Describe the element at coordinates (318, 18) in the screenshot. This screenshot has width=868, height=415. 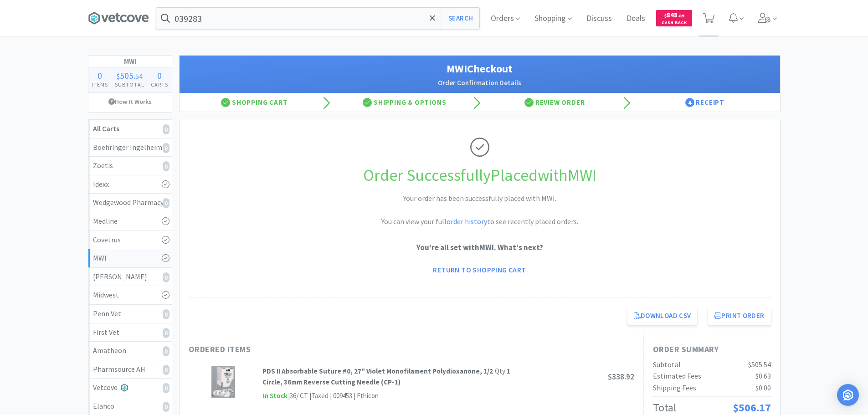
I see `input: Search by item, sku, manufacturer, ingredient, size...` at that location.